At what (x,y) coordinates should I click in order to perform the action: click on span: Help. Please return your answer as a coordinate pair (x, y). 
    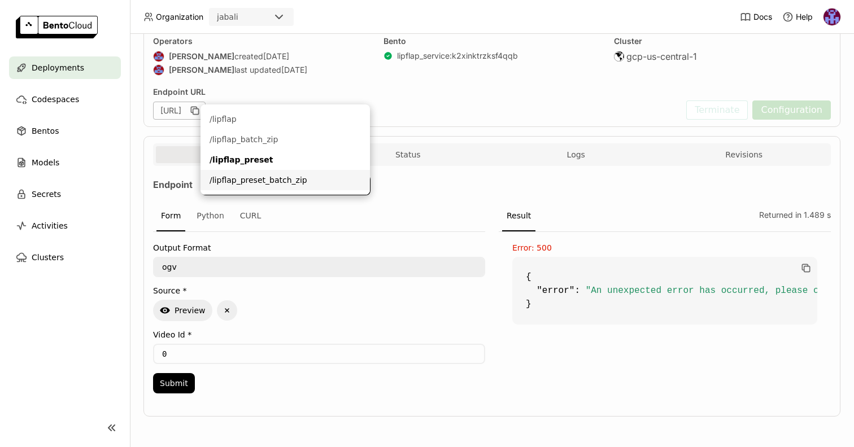
    Looking at the image, I should click on (804, 17).